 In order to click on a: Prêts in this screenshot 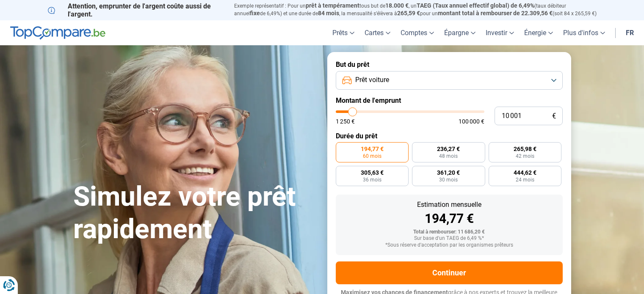, I will do `click(343, 32)`.